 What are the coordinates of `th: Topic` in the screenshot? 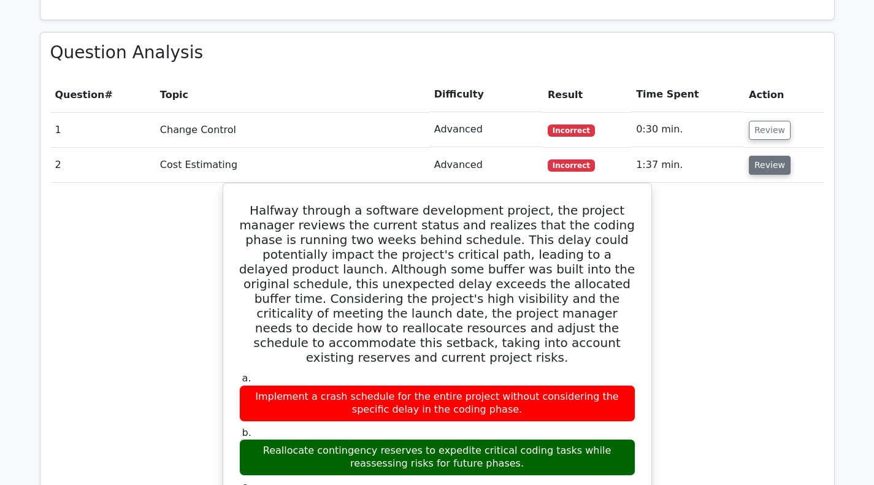 It's located at (292, 94).